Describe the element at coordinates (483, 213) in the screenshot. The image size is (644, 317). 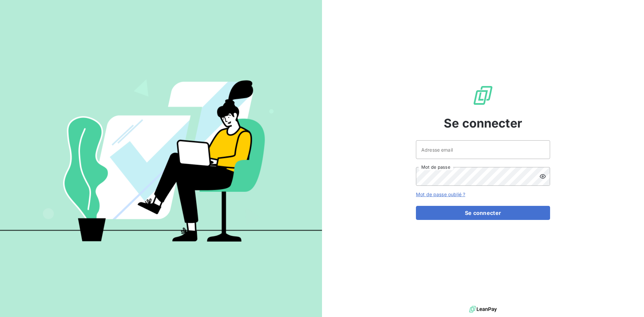
I see `button: Se connecter` at that location.